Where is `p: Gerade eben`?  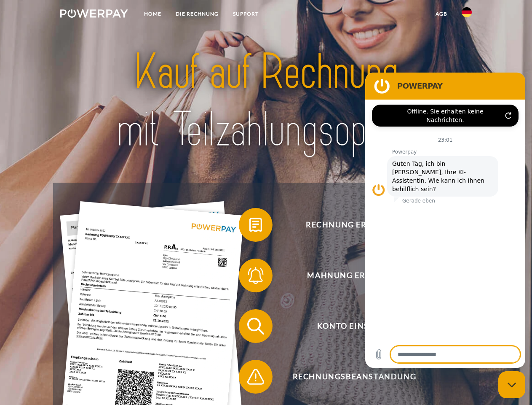
p: Gerade eben is located at coordinates (54, 128).